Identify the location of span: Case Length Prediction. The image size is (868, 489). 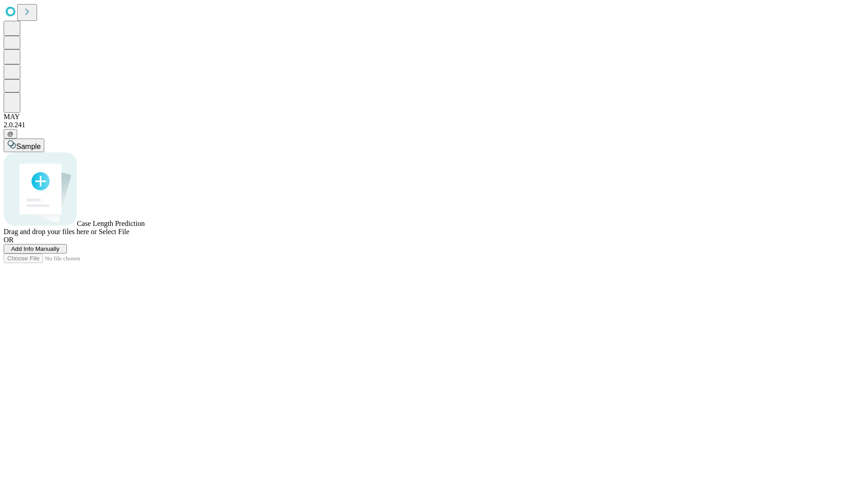
(111, 223).